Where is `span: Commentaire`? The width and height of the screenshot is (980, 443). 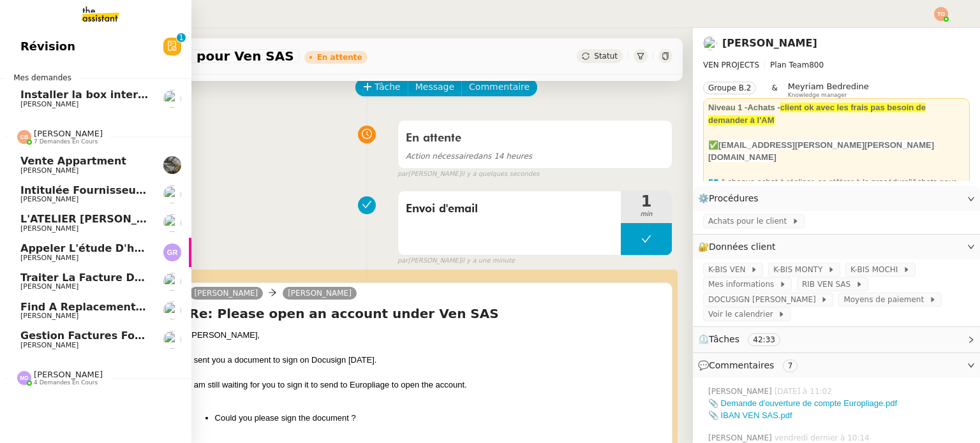 span: Commentaire is located at coordinates (499, 87).